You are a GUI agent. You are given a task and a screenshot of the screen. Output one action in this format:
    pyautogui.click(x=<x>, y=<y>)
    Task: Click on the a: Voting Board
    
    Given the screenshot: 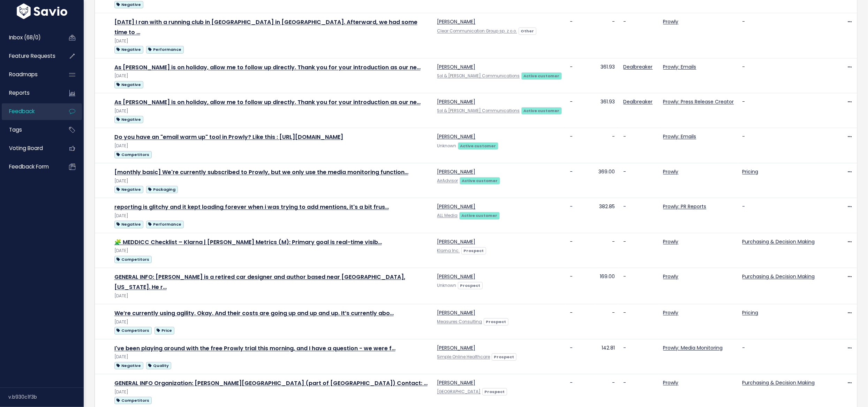 What is the action you would take?
    pyautogui.click(x=29, y=149)
    